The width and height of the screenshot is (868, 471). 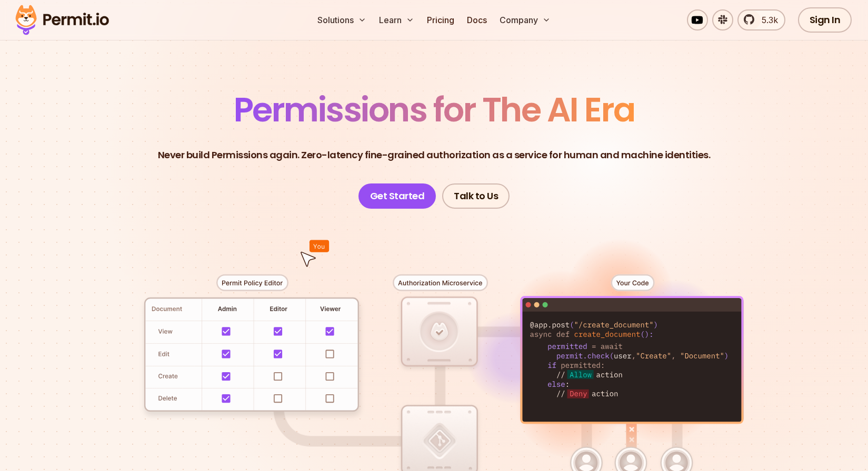 I want to click on button: Learn, so click(x=397, y=20).